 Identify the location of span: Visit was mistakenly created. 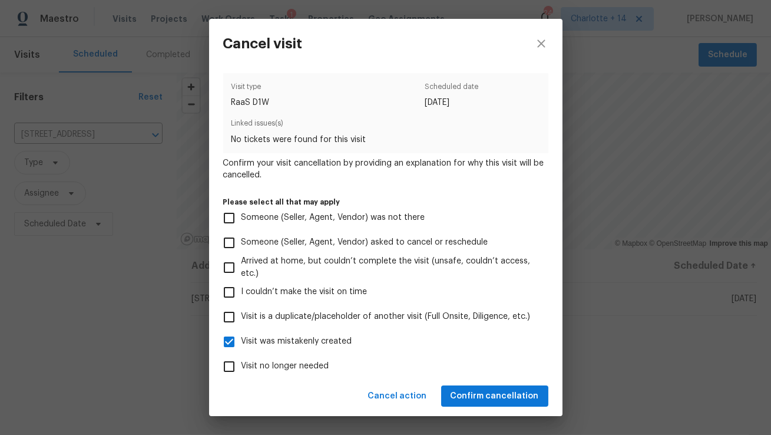
(297, 341).